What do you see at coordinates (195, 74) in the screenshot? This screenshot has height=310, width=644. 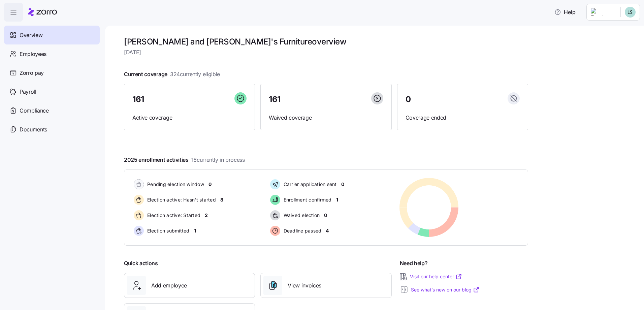 I see `span: 324 currently eligible` at bounding box center [195, 74].